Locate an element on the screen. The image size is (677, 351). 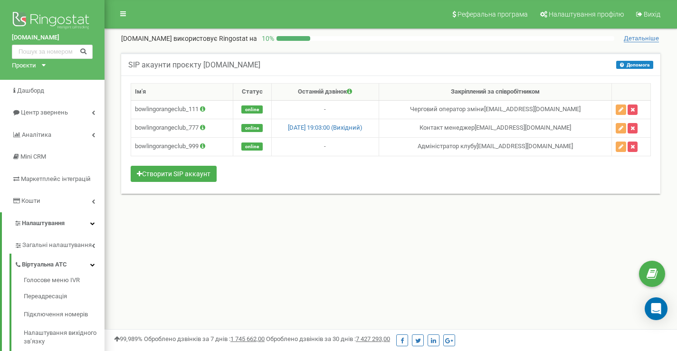
span: 99,989% is located at coordinates (128, 339).